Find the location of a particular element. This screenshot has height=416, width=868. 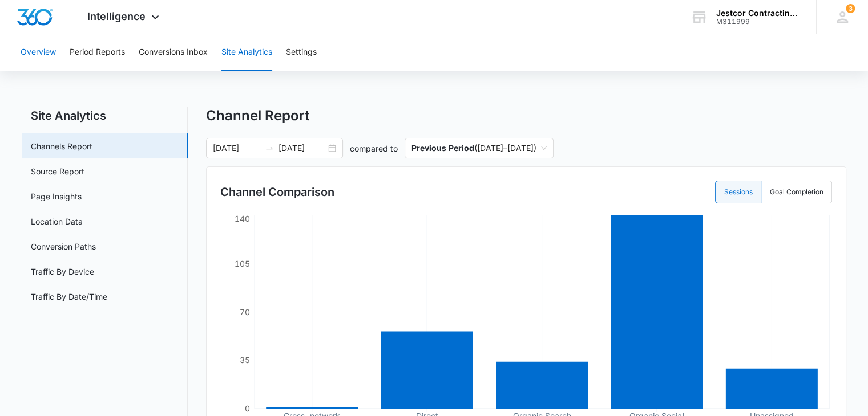

tspan: 70 is located at coordinates (245, 311).